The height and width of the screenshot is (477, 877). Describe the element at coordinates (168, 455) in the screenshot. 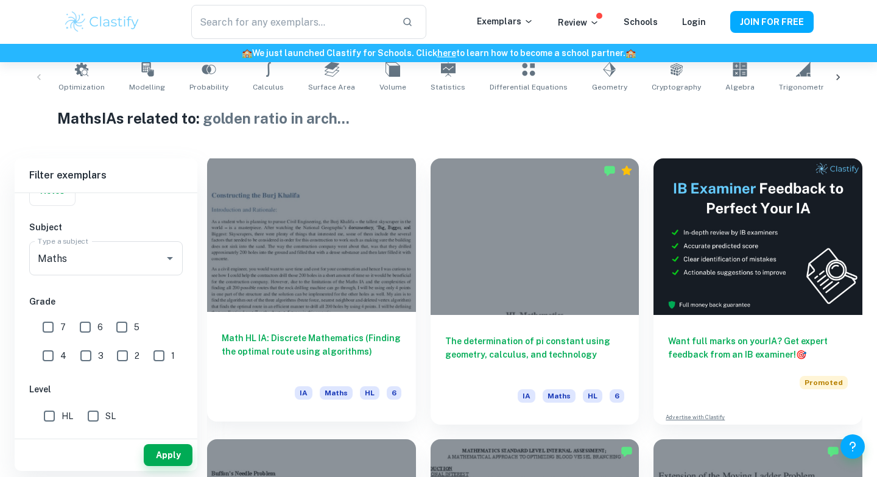

I see `button: Apply` at that location.